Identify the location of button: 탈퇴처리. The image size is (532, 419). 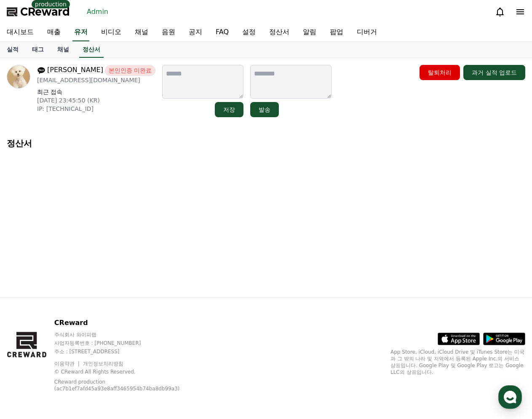
(440, 72).